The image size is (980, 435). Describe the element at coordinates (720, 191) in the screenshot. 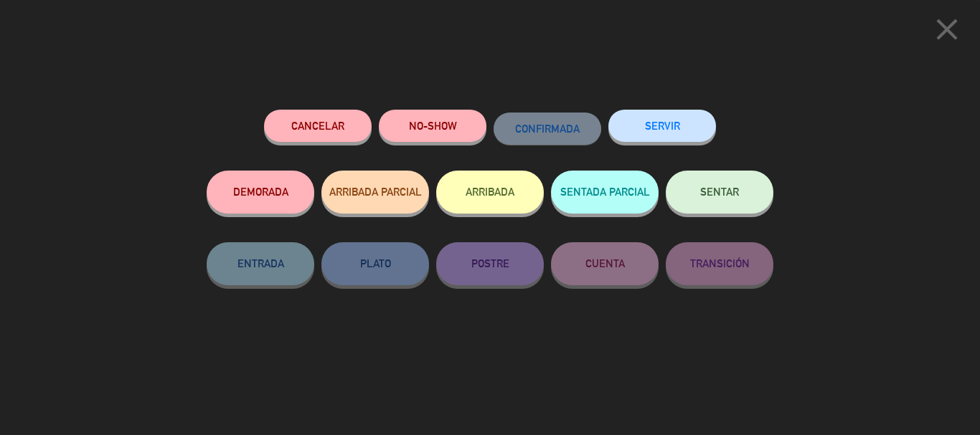

I see `span: SENTAR` at that location.